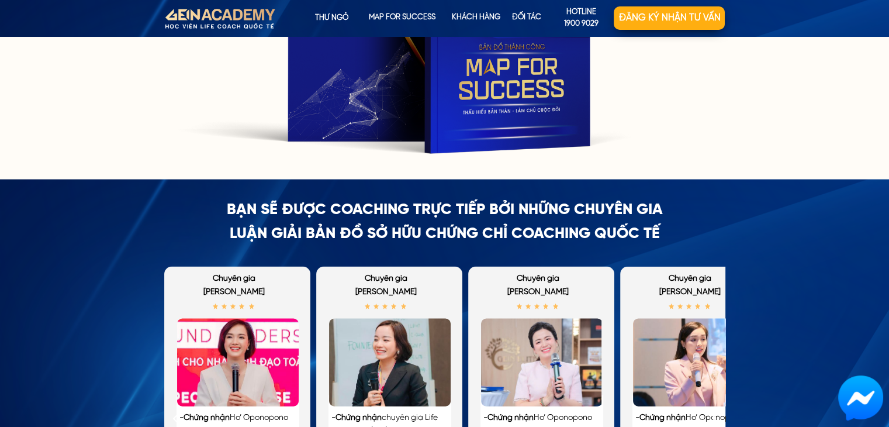 The image size is (889, 427). What do you see at coordinates (402, 18) in the screenshot?
I see `p: map for success` at bounding box center [402, 18].